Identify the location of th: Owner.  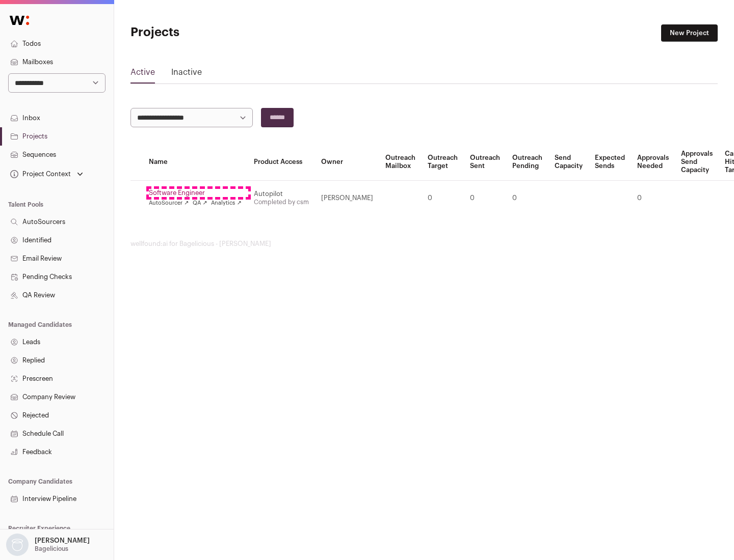
(347, 162).